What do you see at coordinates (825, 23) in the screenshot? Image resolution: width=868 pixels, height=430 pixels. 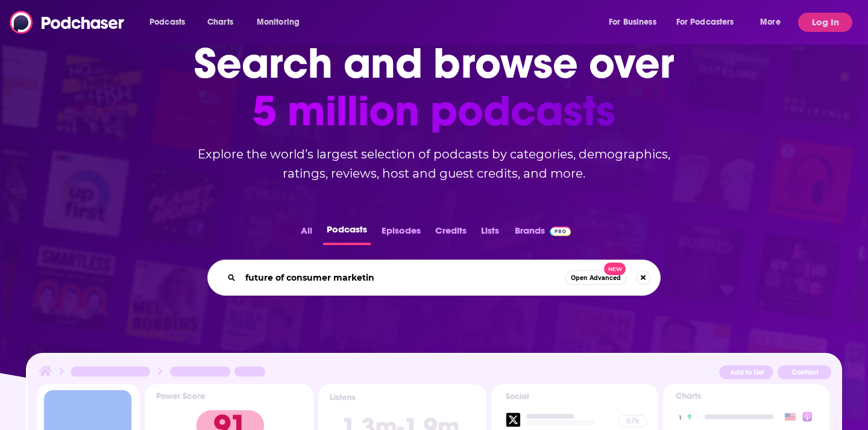 I see `button: Log In` at bounding box center [825, 23].